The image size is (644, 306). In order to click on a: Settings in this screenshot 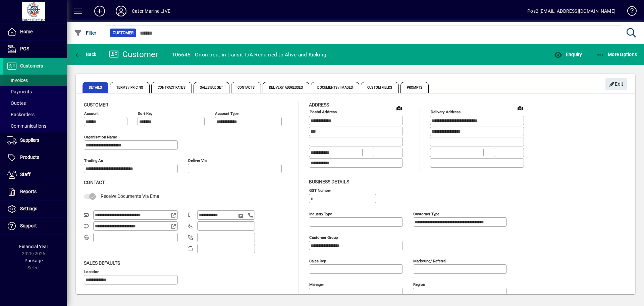, I will do `click(35, 208)`.